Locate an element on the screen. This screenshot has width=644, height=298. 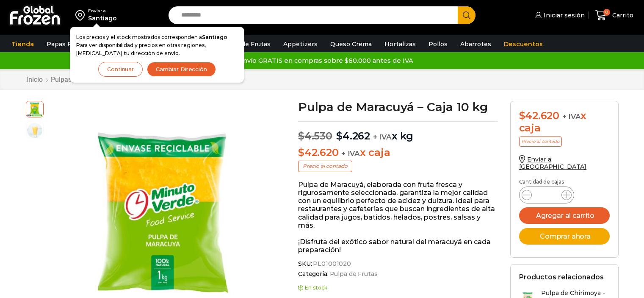
strong: Santiago is located at coordinates (215, 37).